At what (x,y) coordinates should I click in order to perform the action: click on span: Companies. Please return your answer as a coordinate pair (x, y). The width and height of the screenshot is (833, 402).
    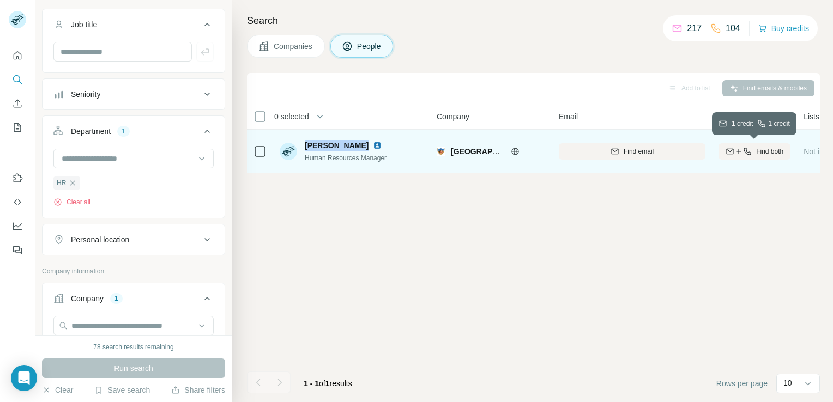
    Looking at the image, I should click on (293, 46).